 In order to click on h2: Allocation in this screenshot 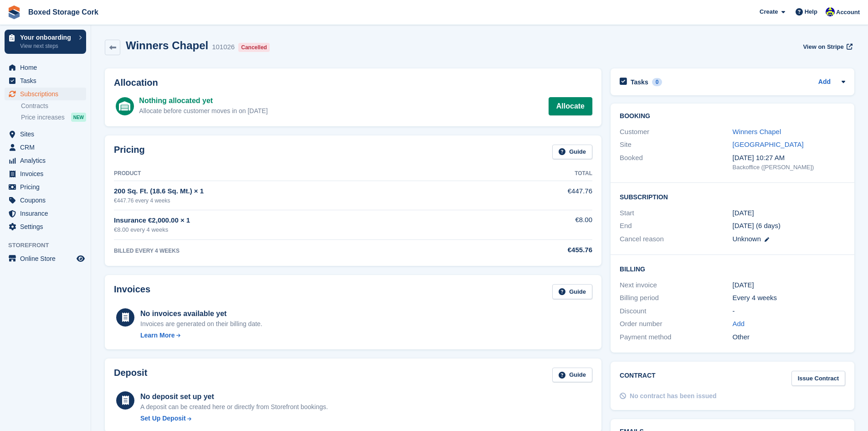, I will do `click(353, 82)`.